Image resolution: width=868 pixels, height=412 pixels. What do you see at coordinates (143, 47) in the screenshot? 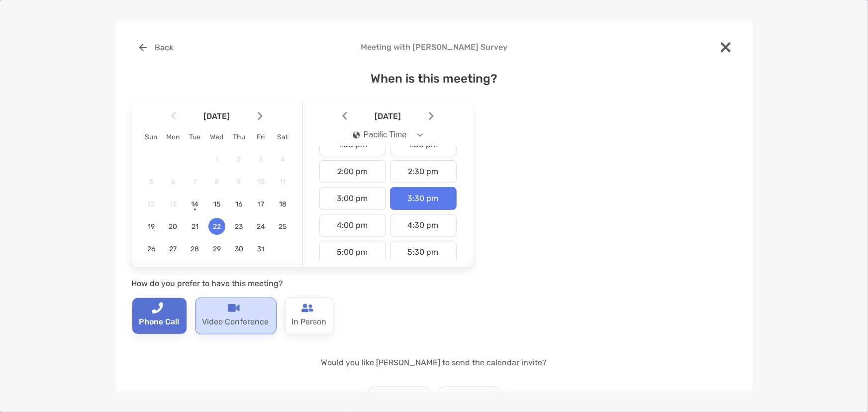
I see `img: button icon` at bounding box center [143, 47].